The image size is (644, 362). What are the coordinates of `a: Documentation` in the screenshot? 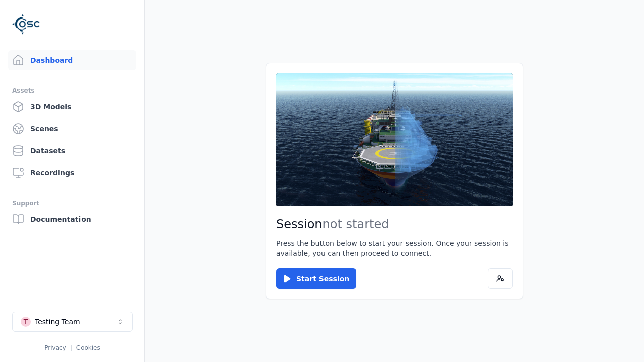 It's located at (71, 219).